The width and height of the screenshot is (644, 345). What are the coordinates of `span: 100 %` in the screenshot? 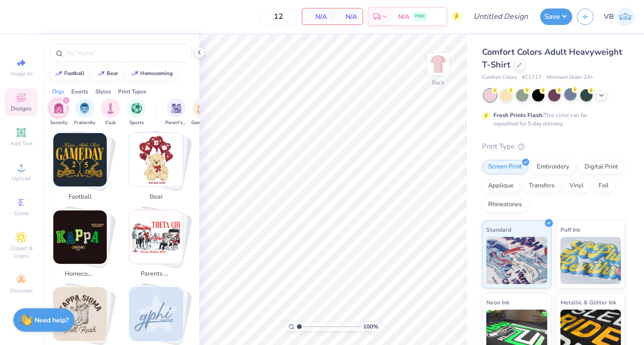 It's located at (371, 326).